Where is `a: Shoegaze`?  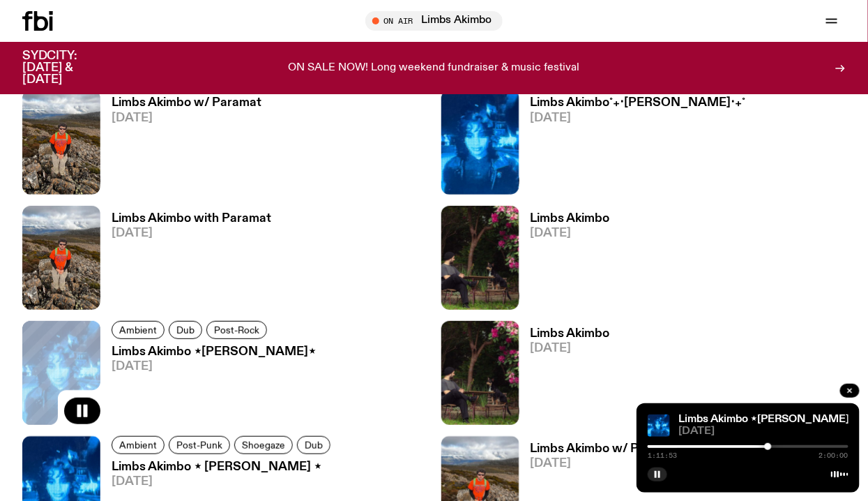
a: Shoegaze is located at coordinates (264, 445).